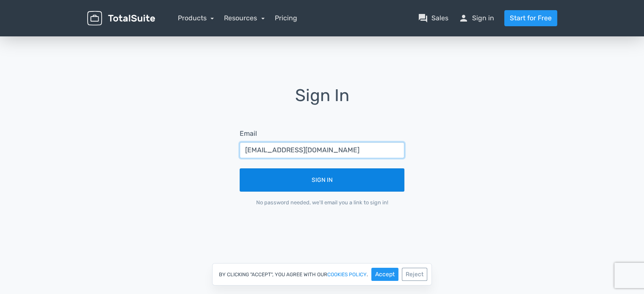 The image size is (644, 294). What do you see at coordinates (463, 18) in the screenshot?
I see `span: person` at bounding box center [463, 18].